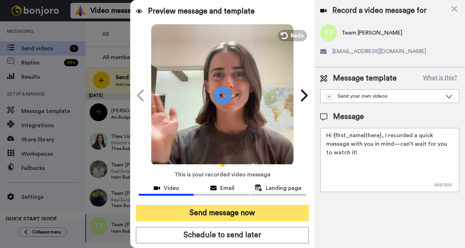  I want to click on img: demo-template.svg, so click(329, 96).